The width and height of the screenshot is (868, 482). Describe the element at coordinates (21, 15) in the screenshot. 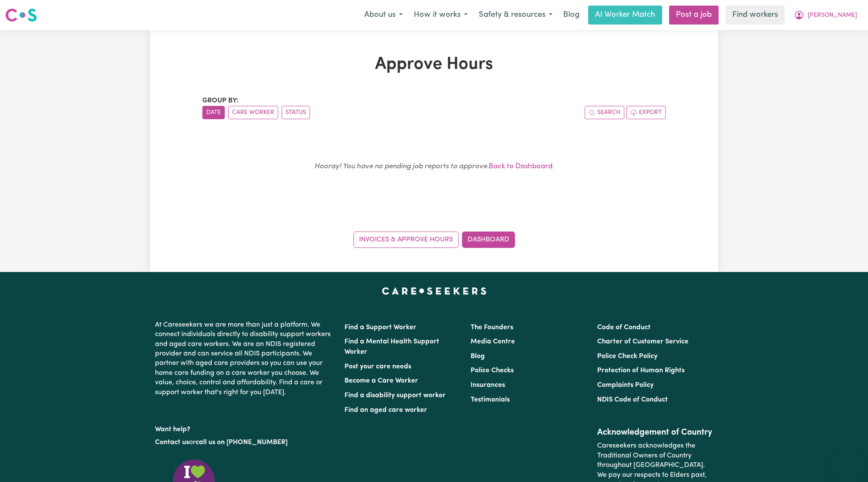

I see `a: Careseekers logo` at that location.